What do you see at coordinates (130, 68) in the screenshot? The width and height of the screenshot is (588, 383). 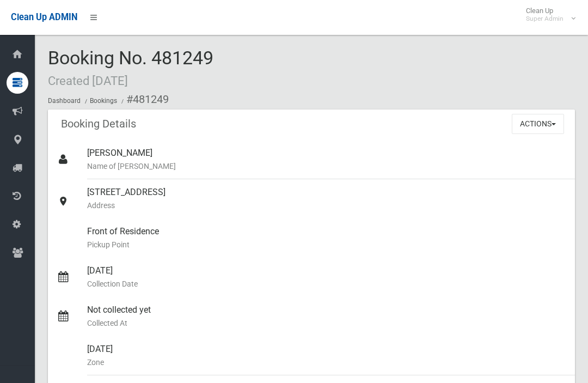 I see `span: Booking No. 481249` at bounding box center [130, 68].